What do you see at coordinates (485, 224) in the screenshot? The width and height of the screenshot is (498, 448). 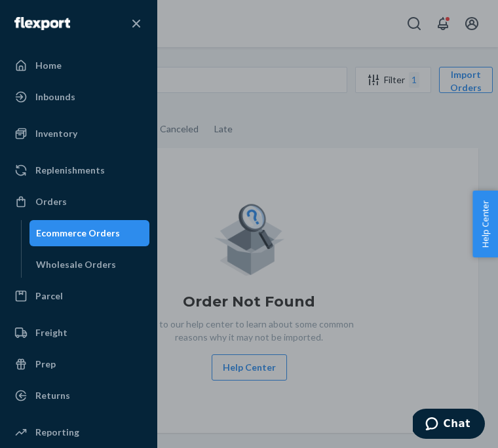 I see `span: Help Center` at bounding box center [485, 224].